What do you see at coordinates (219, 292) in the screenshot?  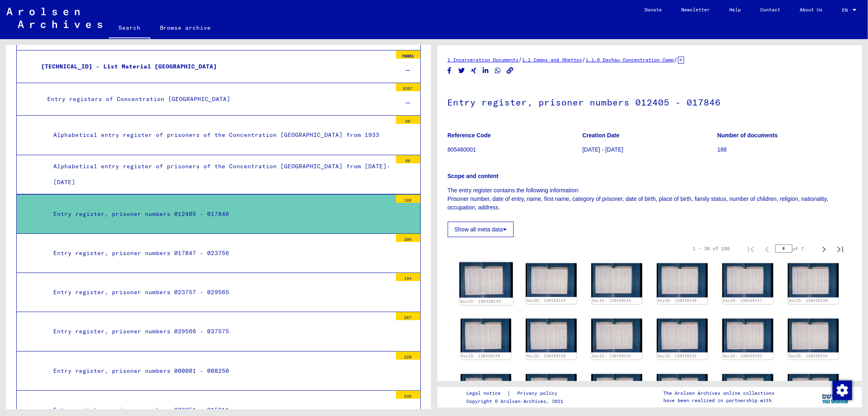 I see `div: Entry register, prisoner numbers 023757 - 029565` at bounding box center [219, 292].